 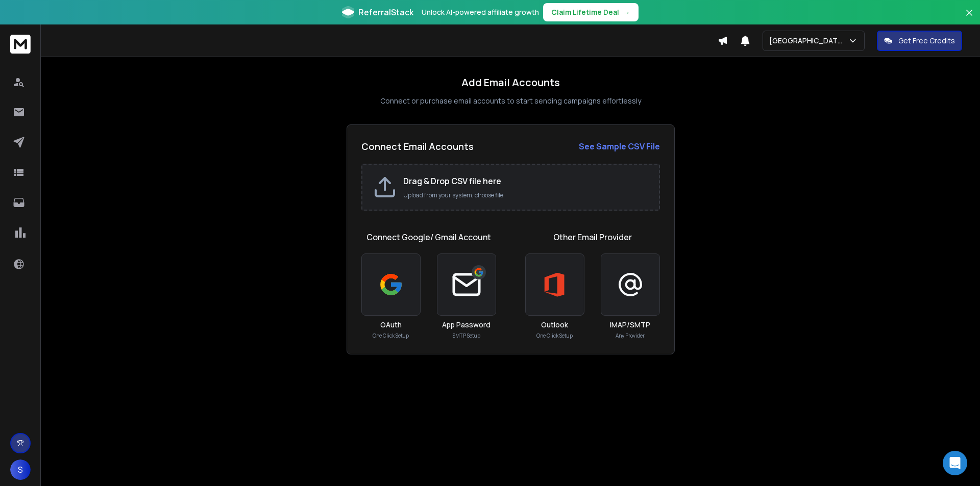 I want to click on h3: OAuth, so click(x=391, y=325).